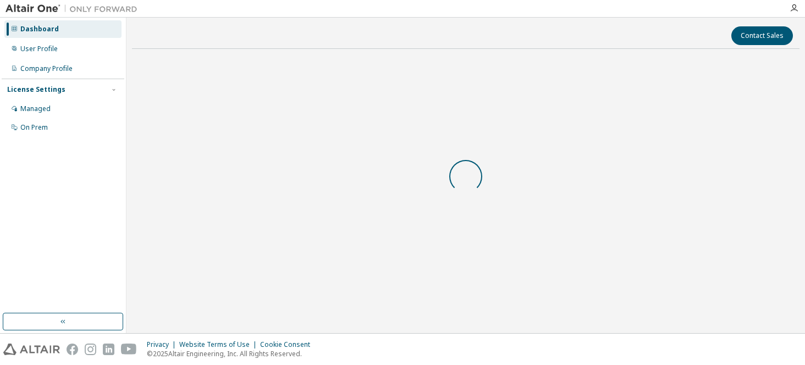 The image size is (805, 365). Describe the element at coordinates (163, 345) in the screenshot. I see `div: Privacy` at that location.